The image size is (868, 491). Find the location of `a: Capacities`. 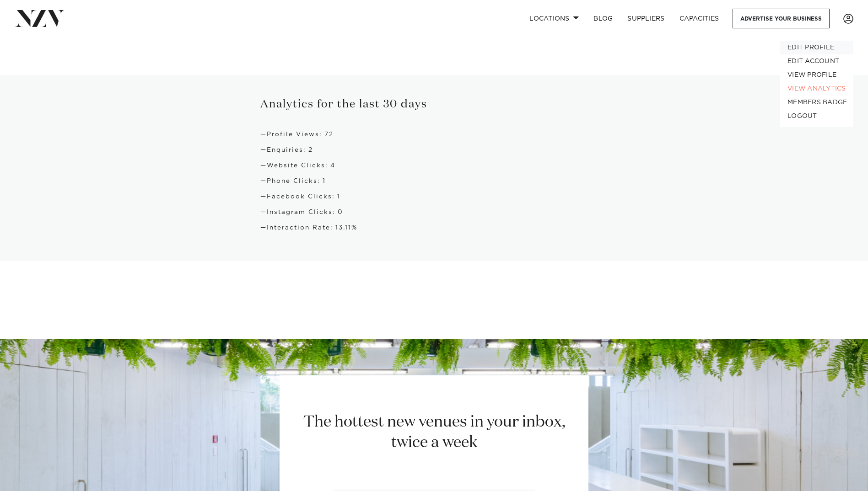

a: Capacities is located at coordinates (699, 18).